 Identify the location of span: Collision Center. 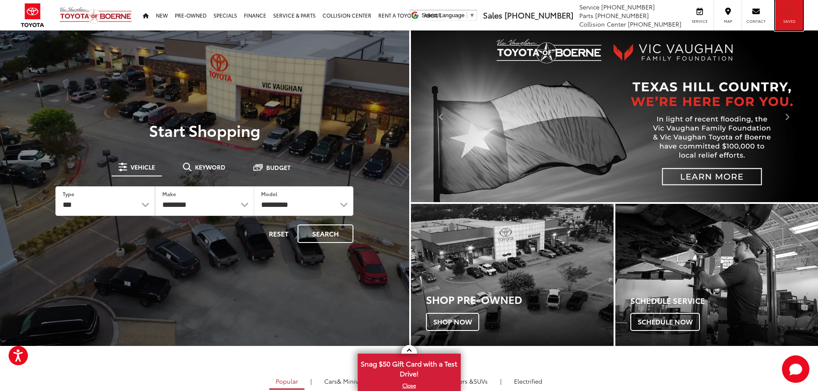
(602, 24).